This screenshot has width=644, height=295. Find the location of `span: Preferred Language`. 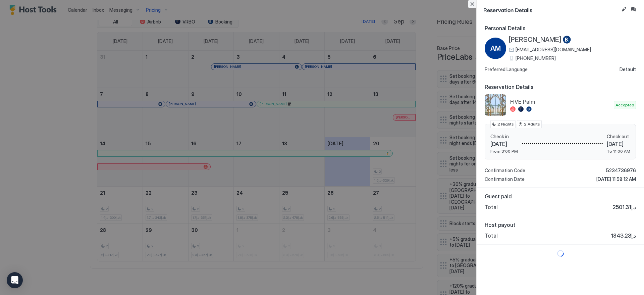

span: Preferred Language is located at coordinates (506, 70).